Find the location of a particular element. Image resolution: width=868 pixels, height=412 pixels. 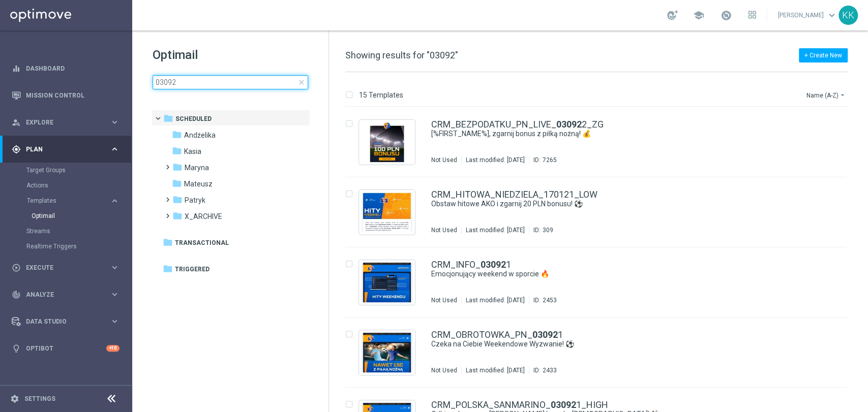

span: school is located at coordinates (698, 15).